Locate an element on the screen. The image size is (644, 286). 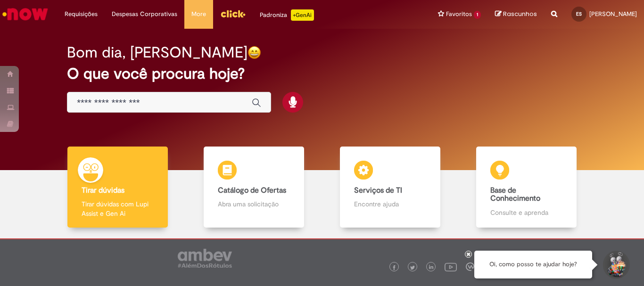
b: Serviços de TI is located at coordinates (378, 190).